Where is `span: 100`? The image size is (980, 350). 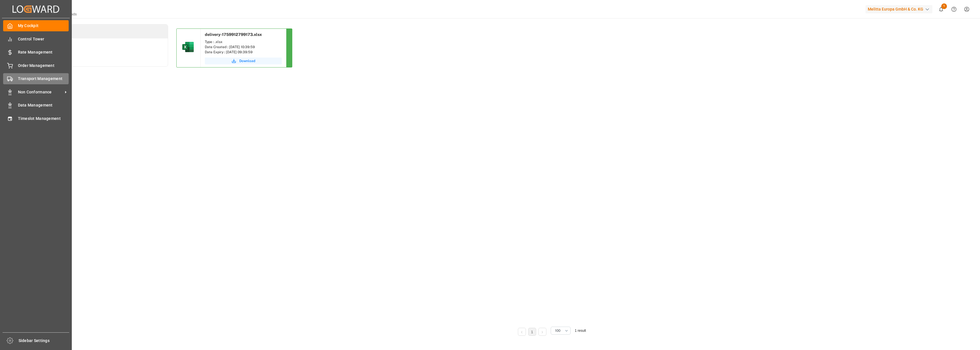 span: 100 is located at coordinates (558, 331).